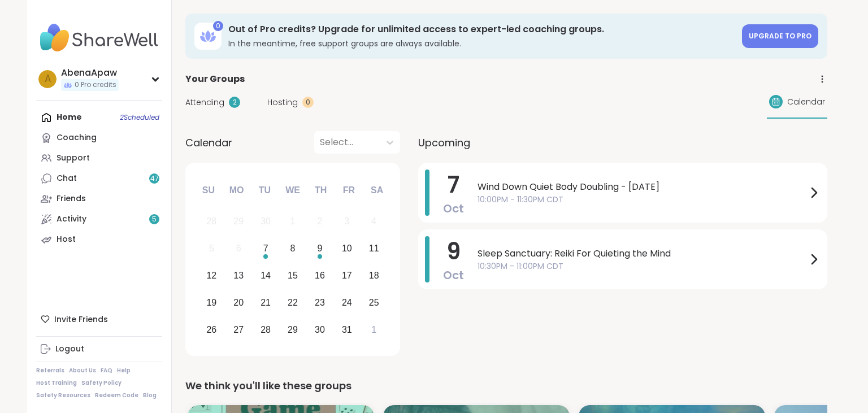 The height and width of the screenshot is (413, 868). Describe the element at coordinates (211, 275) in the screenshot. I see `div: 12` at that location.